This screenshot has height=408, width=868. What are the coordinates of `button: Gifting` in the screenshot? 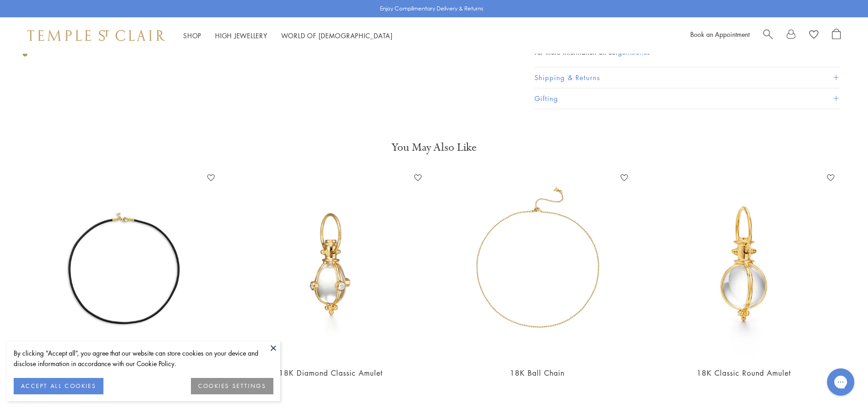 It's located at (688, 98).